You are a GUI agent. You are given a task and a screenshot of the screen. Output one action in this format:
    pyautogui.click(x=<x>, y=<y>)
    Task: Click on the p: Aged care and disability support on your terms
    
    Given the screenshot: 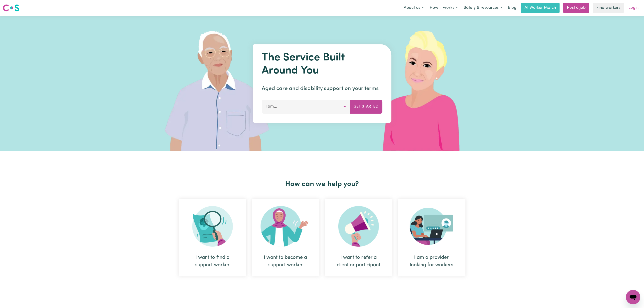 What is the action you would take?
    pyautogui.click(x=322, y=88)
    